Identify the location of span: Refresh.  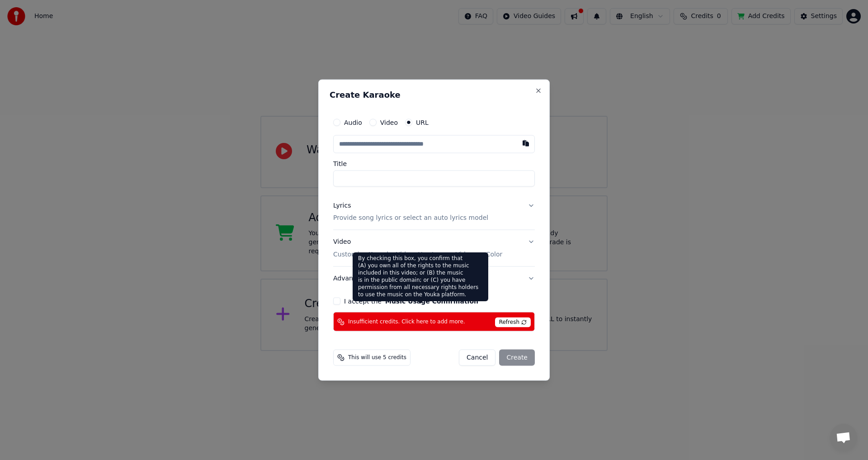
(513, 323).